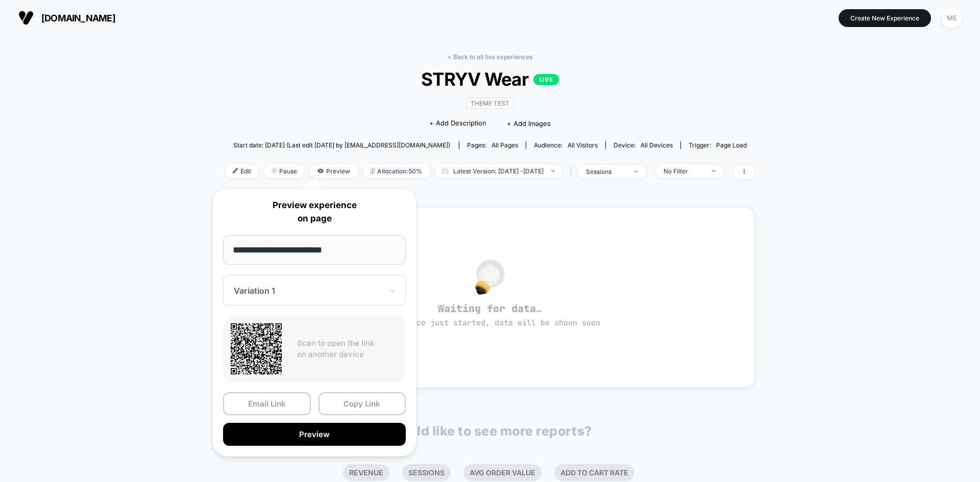 The height and width of the screenshot is (482, 980). I want to click on div: ME, so click(952, 18).